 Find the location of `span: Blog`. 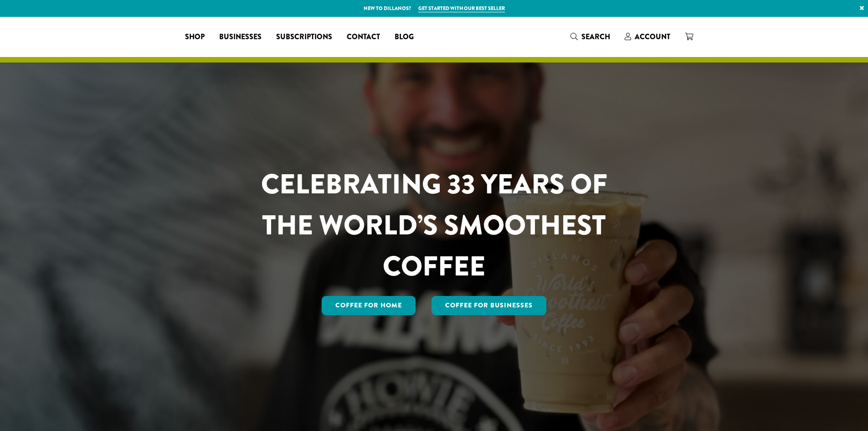

span: Blog is located at coordinates (404, 37).